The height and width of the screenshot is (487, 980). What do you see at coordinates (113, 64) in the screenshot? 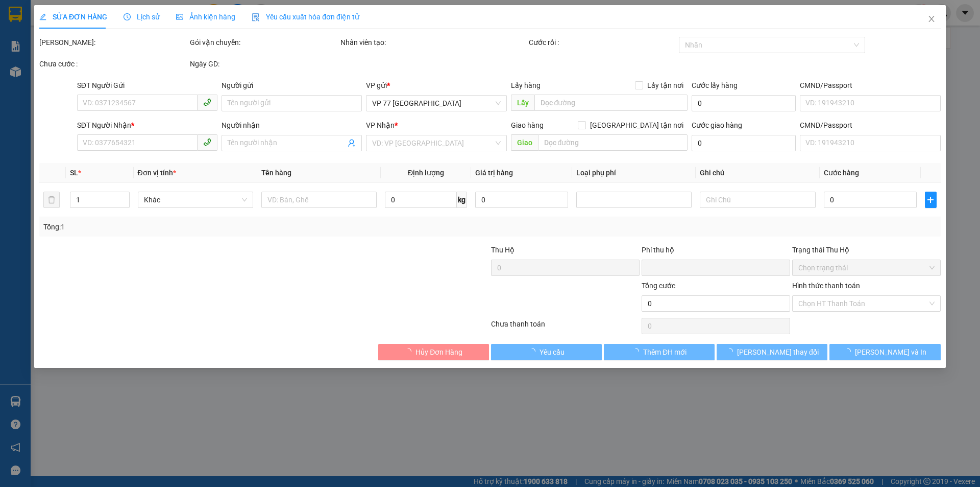
I see `div: Chưa cước :` at bounding box center [113, 64].